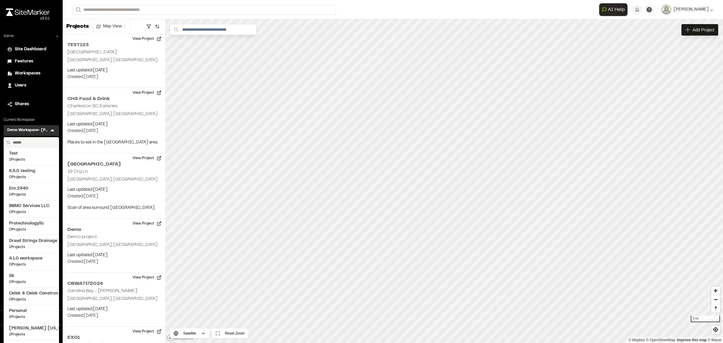  I want to click on div: Oh geez...please don't..., so click(28, 19).